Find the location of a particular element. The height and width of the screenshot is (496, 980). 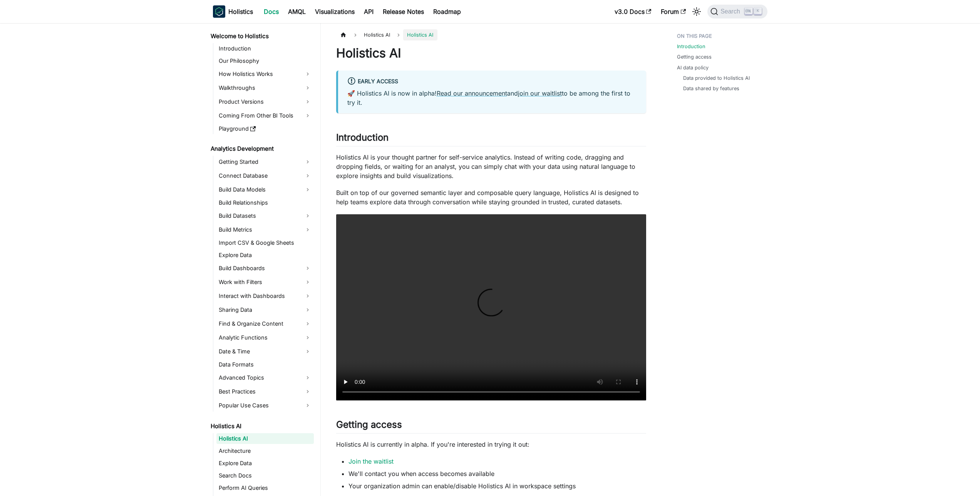

img: Holistics is located at coordinates (219, 12).